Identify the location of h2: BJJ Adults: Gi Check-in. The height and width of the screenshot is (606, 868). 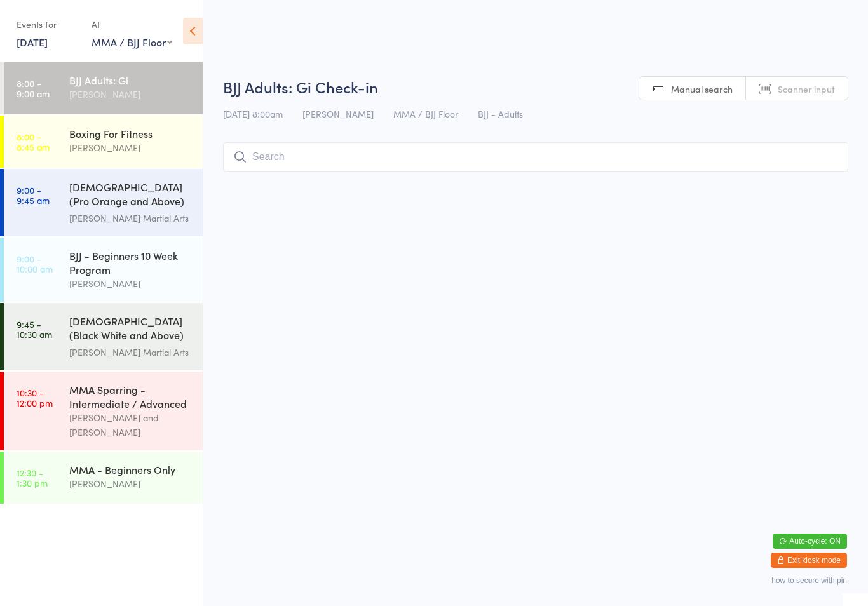
(536, 87).